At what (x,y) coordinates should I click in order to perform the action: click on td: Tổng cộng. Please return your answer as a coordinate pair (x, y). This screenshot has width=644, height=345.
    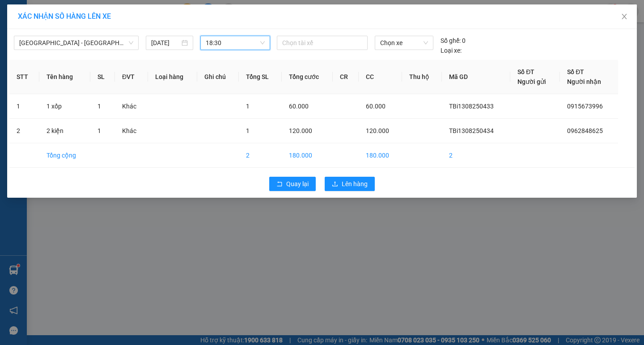
    Looking at the image, I should click on (64, 156).